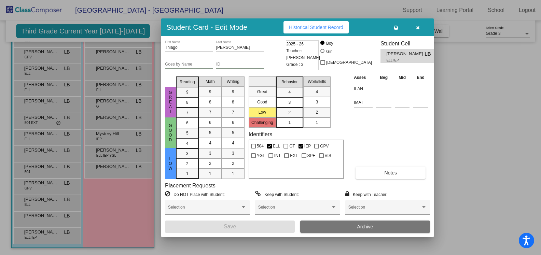  I want to click on span: Grade : 3, so click(295, 65).